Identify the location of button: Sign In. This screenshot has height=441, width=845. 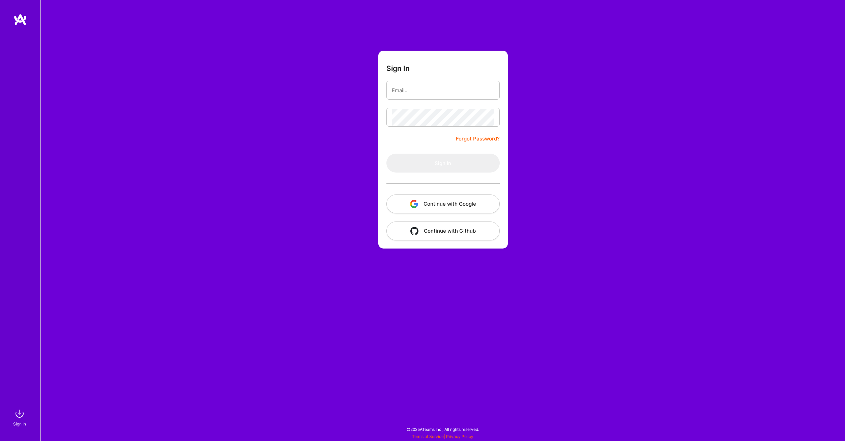
(443, 163).